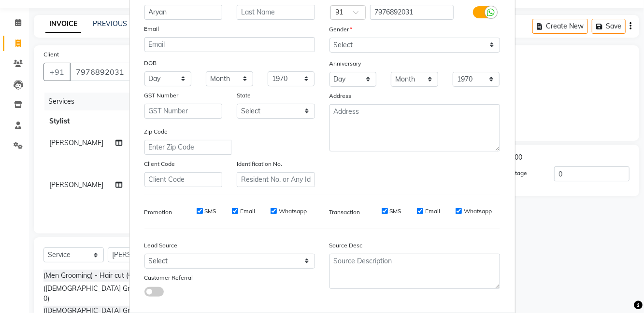 The height and width of the screenshot is (313, 644). I want to click on label: GST Number, so click(161, 96).